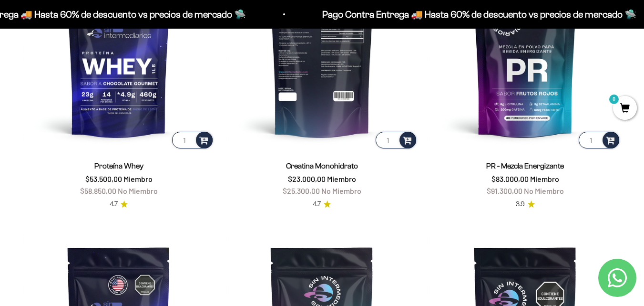  What do you see at coordinates (526, 204) in the screenshot?
I see `a: 3.93.9 de 5.0 estrellas` at bounding box center [526, 204].